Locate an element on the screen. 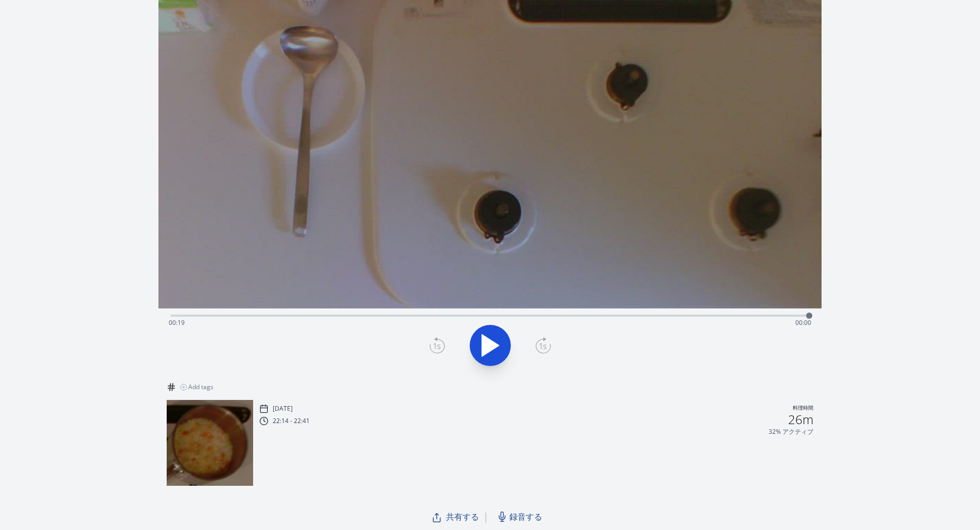  h2: 26m is located at coordinates (800, 419).